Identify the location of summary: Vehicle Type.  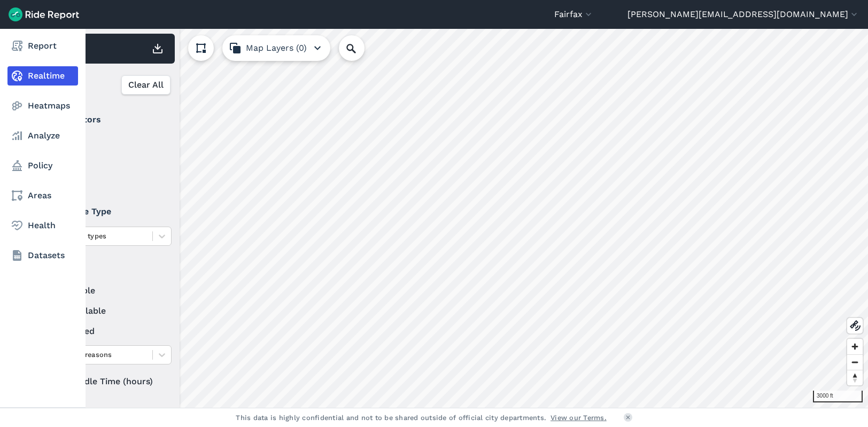
(107, 212).